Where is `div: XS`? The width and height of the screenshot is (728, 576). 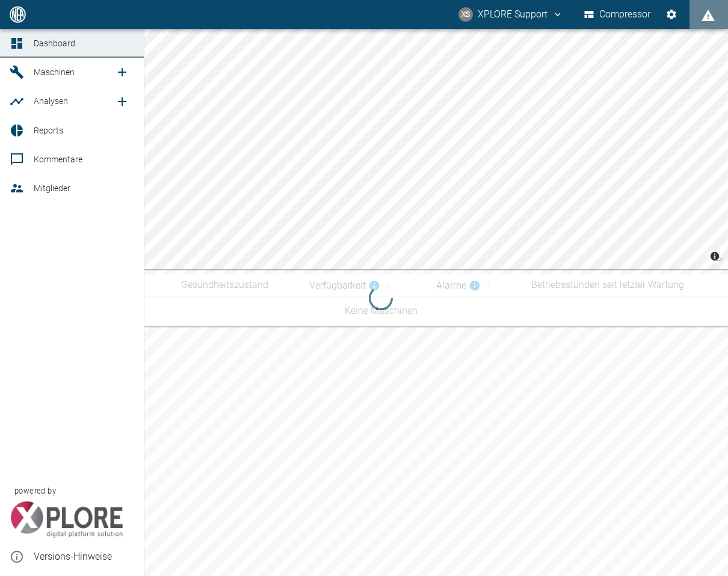 div: XS is located at coordinates (466, 15).